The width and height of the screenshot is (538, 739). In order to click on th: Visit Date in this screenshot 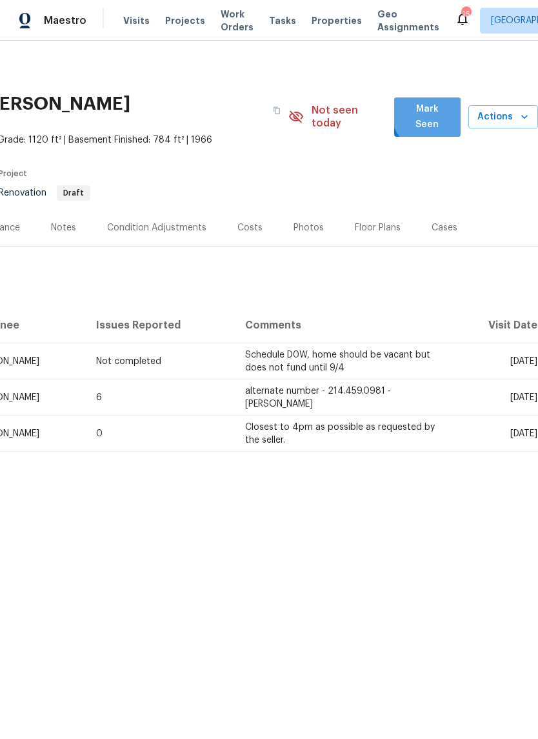, I will do `click(495, 325)`.